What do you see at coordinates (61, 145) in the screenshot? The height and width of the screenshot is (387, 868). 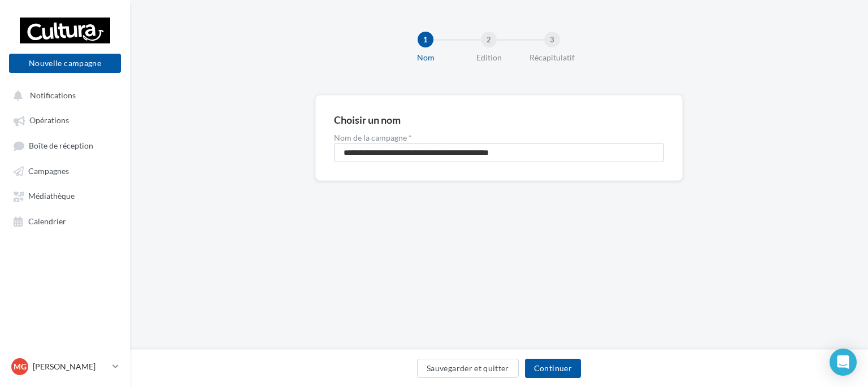 I see `span: Boîte de réception` at bounding box center [61, 145].